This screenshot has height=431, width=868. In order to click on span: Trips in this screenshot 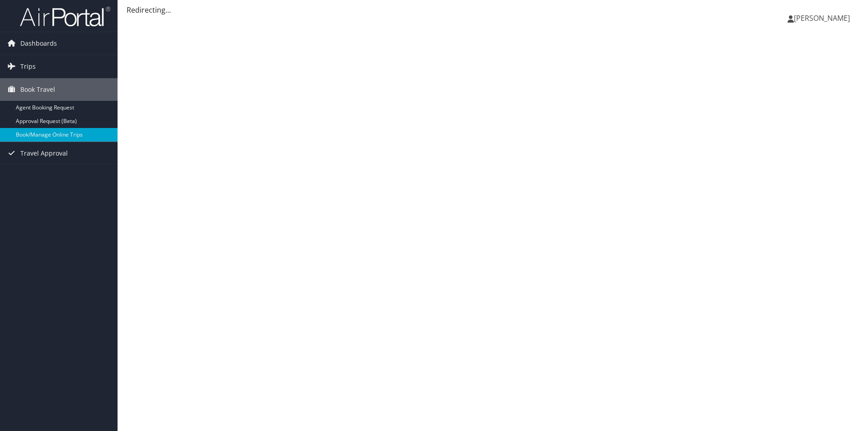, I will do `click(28, 66)`.